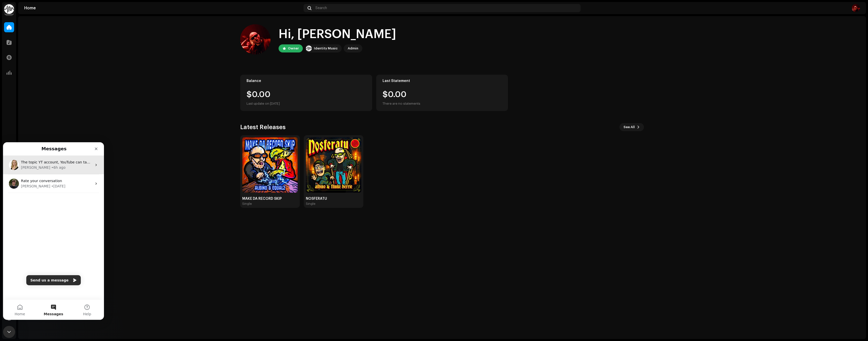  Describe the element at coordinates (270, 165) in the screenshot. I see `img: 305ca8f4-69d1-4083-a6c9-cf2c610eef29` at that location.